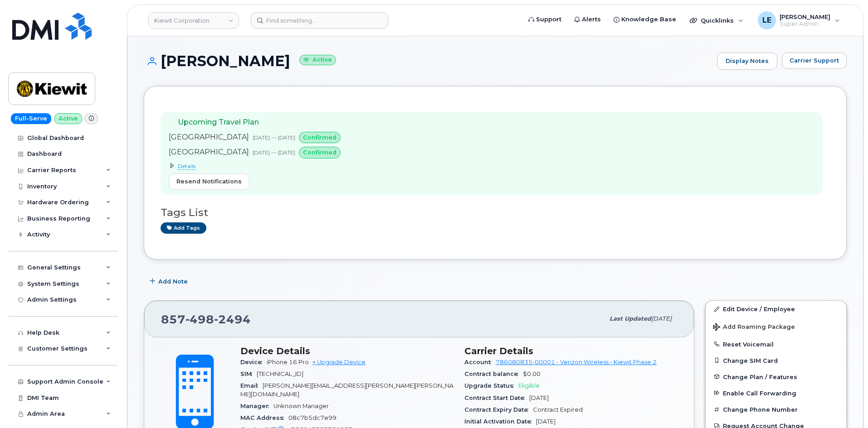 The height and width of the screenshot is (428, 868). I want to click on span: 857, so click(206, 320).